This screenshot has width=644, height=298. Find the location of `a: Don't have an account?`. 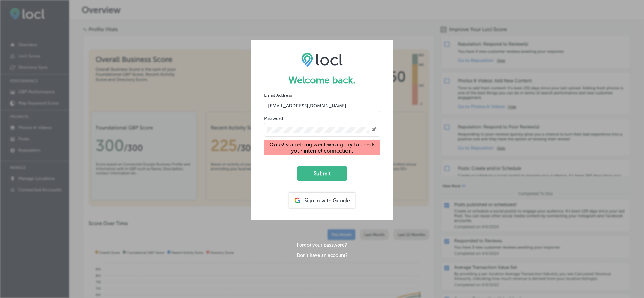

a: Don't have an account? is located at coordinates (322, 255).